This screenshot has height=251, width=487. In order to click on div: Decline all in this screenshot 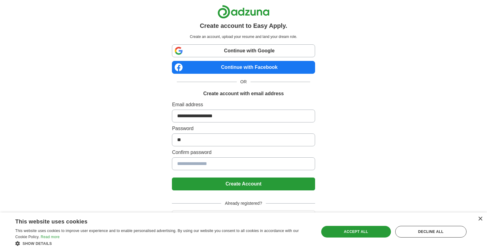, I will do `click(430, 231)`.